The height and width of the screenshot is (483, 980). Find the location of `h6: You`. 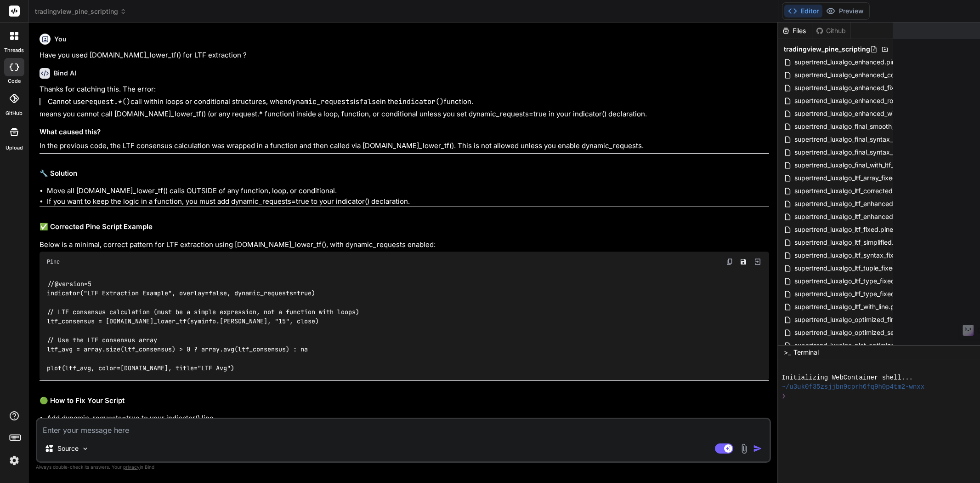

h6: You is located at coordinates (60, 39).